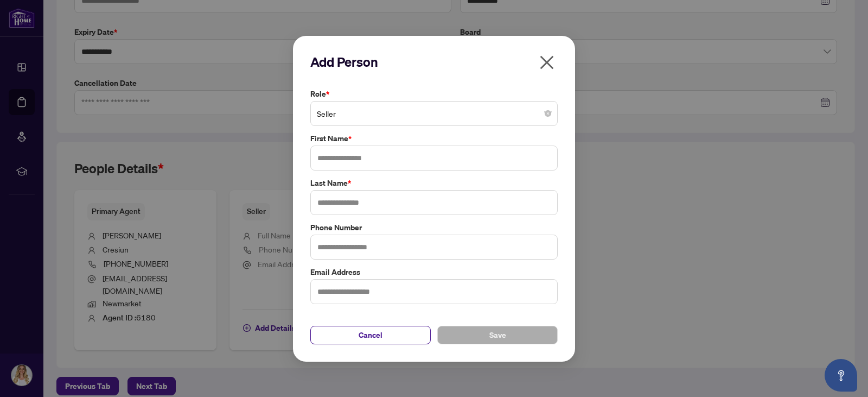 The width and height of the screenshot is (868, 397). What do you see at coordinates (434, 183) in the screenshot?
I see `label: Last Name` at bounding box center [434, 183].